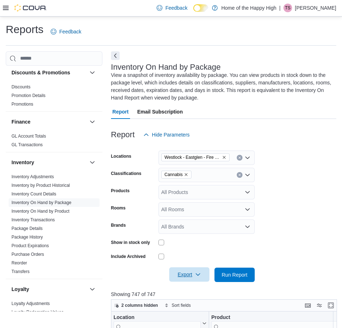  Describe the element at coordinates (222, 87) in the screenshot. I see `div: View a snapshot of inventory availability by package. You can view products in stock down to the ...` at that location.